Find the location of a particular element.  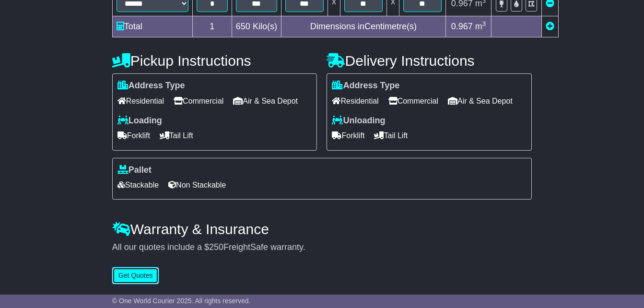

label: Pallet is located at coordinates (134, 170).